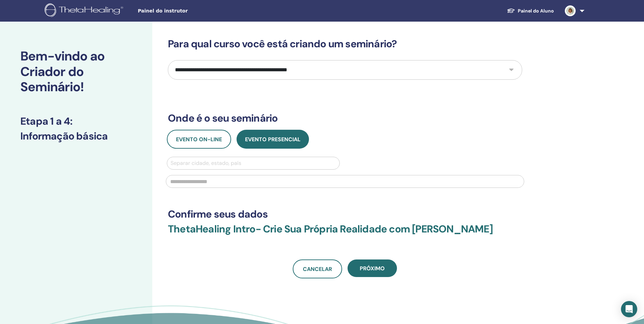 The width and height of the screenshot is (644, 324). I want to click on font: Confirme seus dados, so click(218, 214).